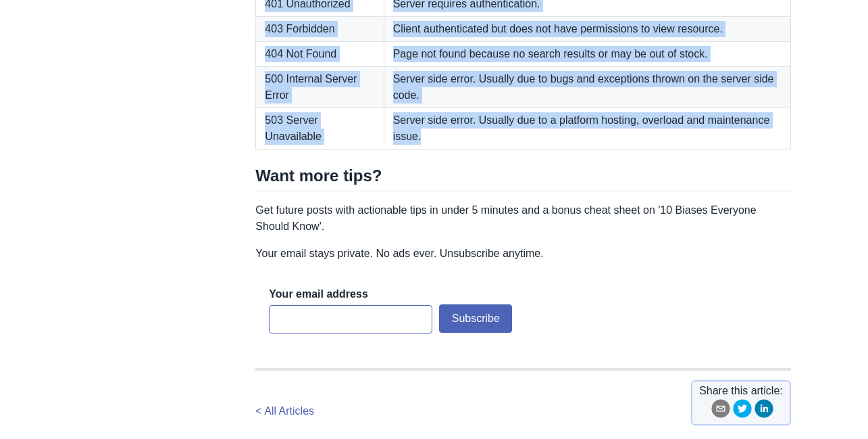 This screenshot has height=439, width=868. What do you see at coordinates (319, 87) in the screenshot?
I see `td: 500 Internal Server Error` at bounding box center [319, 87].